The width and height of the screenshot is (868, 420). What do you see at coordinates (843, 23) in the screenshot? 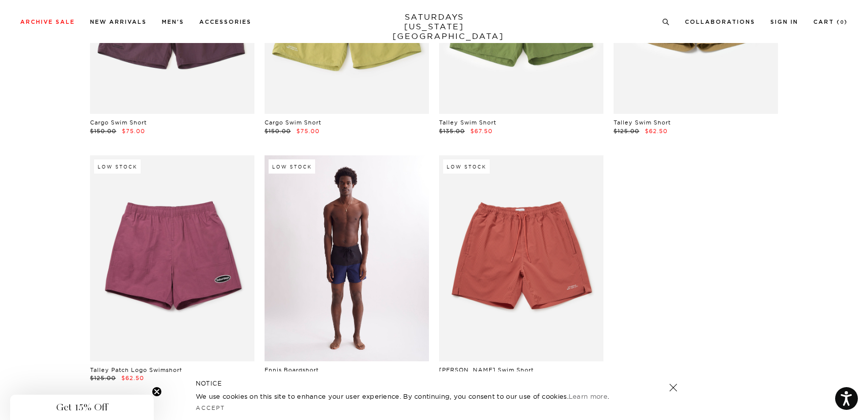
I see `small: 0` at bounding box center [843, 23].